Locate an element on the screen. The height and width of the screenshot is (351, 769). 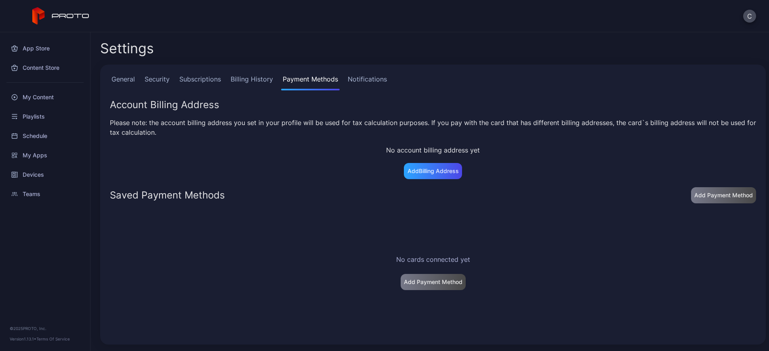
button: AddBilling Address is located at coordinates (433, 171).